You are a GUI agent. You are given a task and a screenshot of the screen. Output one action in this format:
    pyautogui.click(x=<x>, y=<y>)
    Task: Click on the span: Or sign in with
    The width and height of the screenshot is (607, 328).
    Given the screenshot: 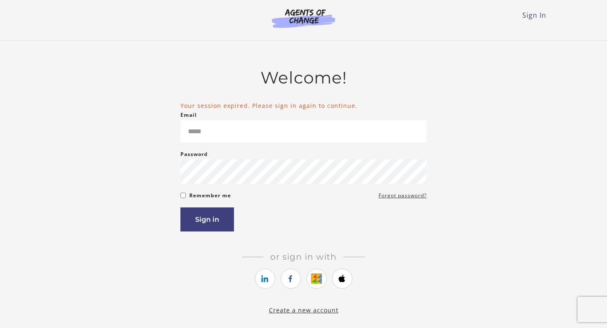 What is the action you would take?
    pyautogui.click(x=304, y=257)
    